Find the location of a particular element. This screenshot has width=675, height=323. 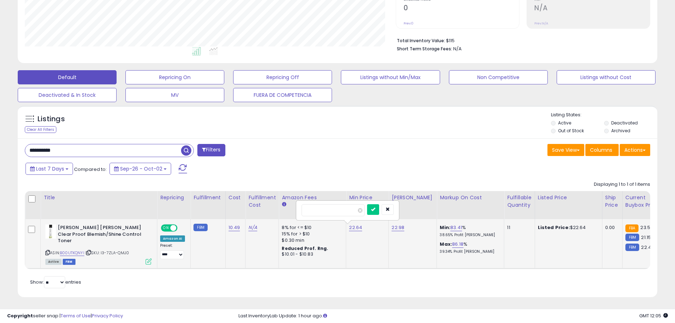

strong: Copyright is located at coordinates (20, 315).